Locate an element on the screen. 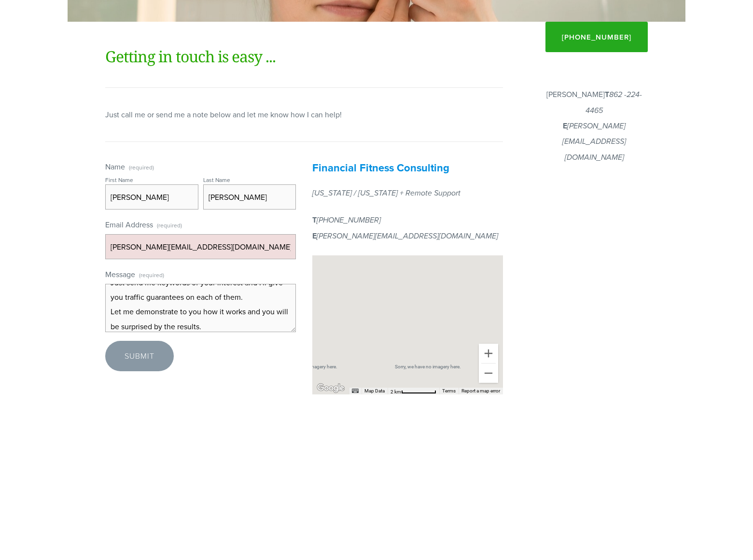 Image resolution: width=753 pixels, height=560 pixels. span: Name is located at coordinates (115, 166).